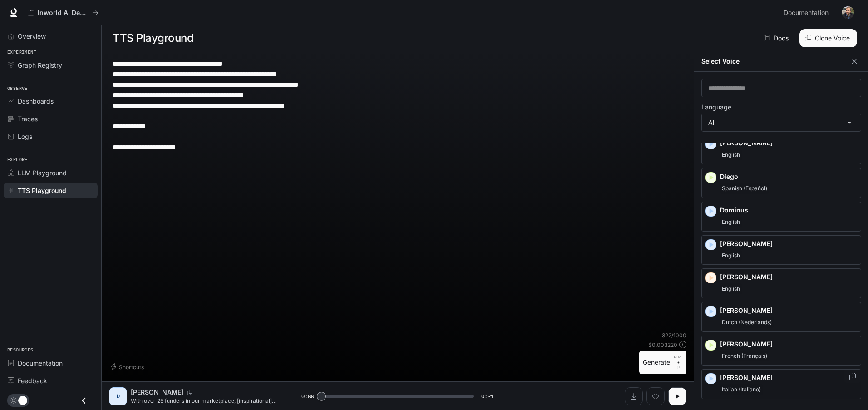  I want to click on button: Download audio, so click(634, 397).